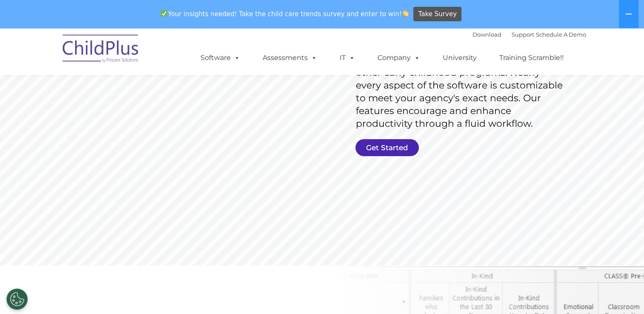 Image resolution: width=644 pixels, height=314 pixels. Describe the element at coordinates (531, 58) in the screenshot. I see `a: Training Scramble!!` at that location.